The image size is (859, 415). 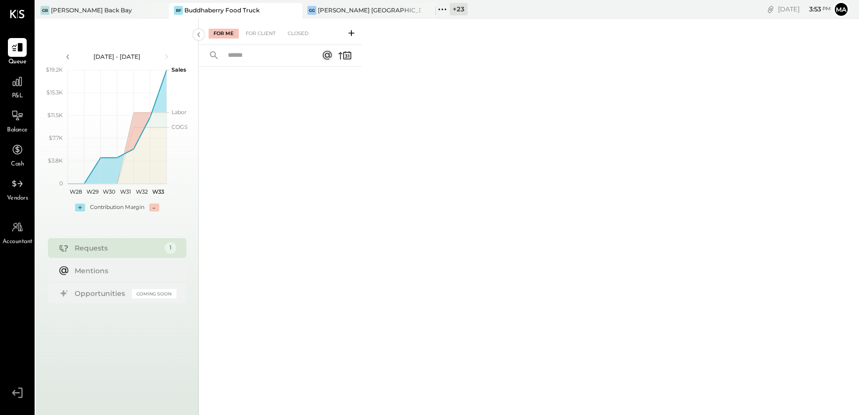 What do you see at coordinates (17, 189) in the screenshot?
I see `a: Vendors` at bounding box center [17, 189].